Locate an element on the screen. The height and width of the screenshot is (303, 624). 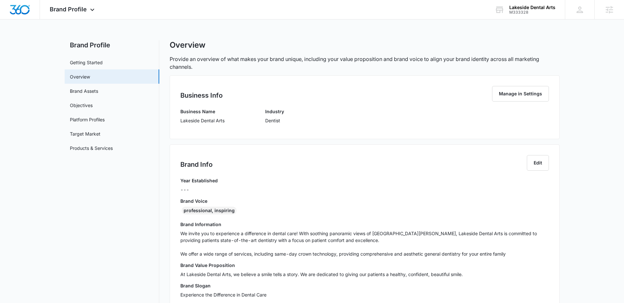
a: Platform Profiles is located at coordinates (87, 120).